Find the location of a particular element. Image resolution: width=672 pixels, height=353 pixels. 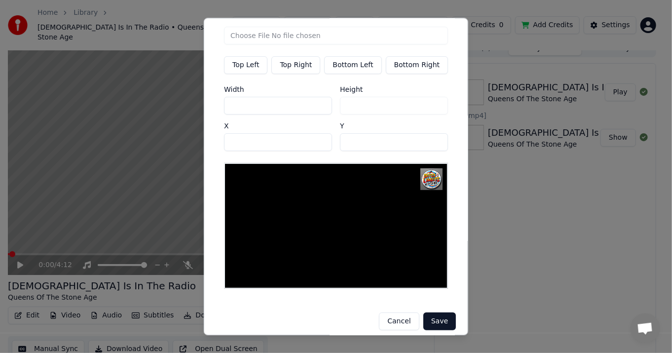

label: Height is located at coordinates (393, 89).